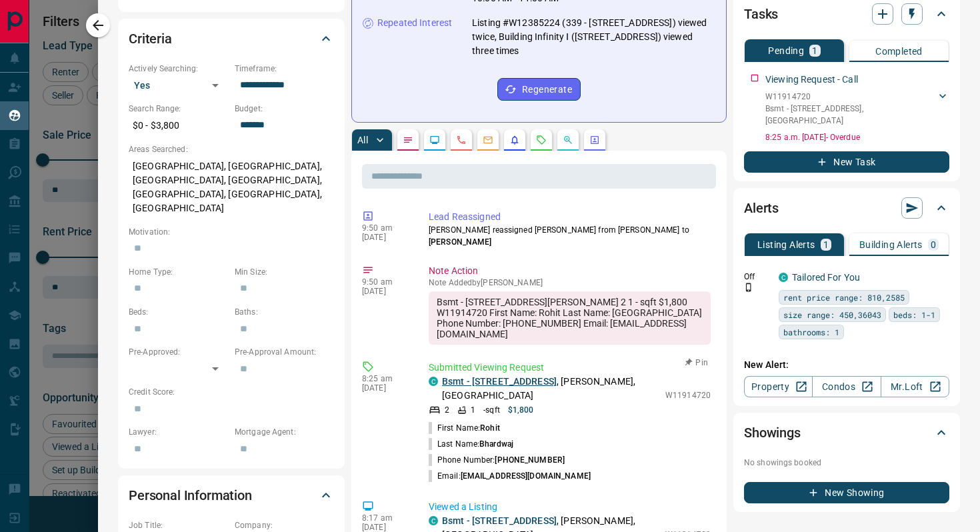  Describe the element at coordinates (415, 23) in the screenshot. I see `p: Repeated Interest` at that location.